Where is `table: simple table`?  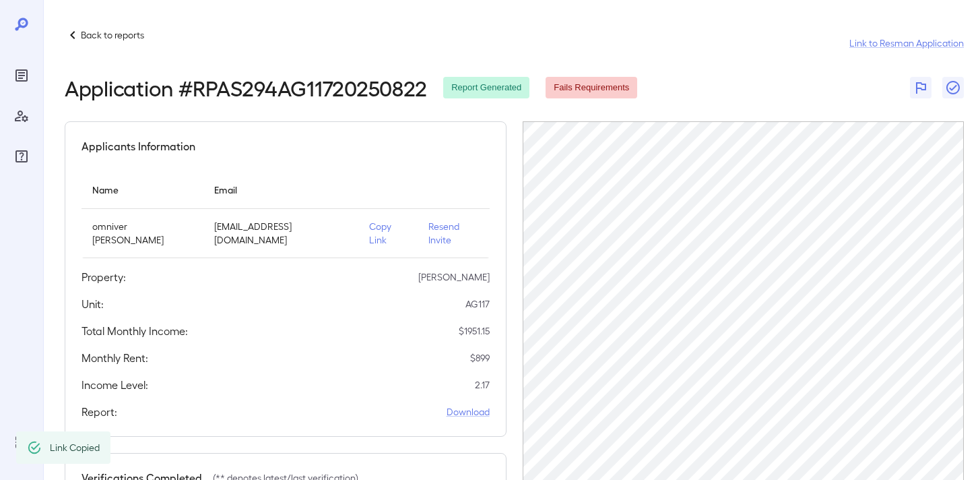 table: simple table is located at coordinates (286, 214).